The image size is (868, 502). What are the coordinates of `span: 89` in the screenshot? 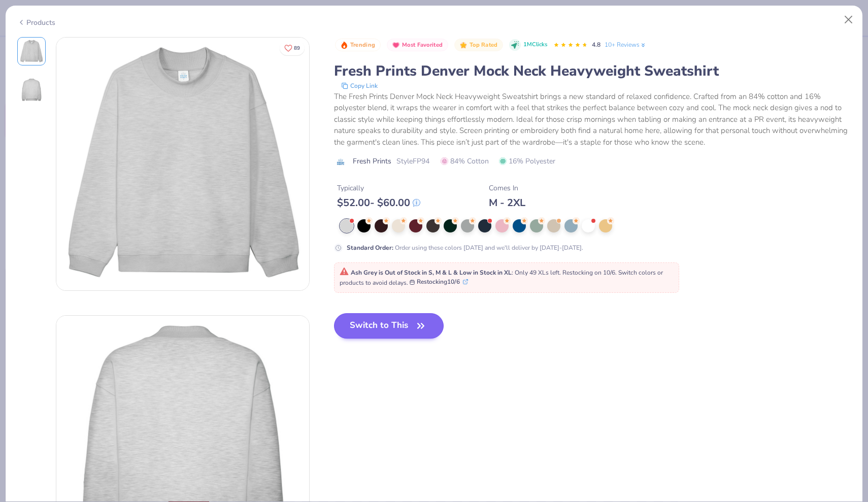 It's located at (297, 48).